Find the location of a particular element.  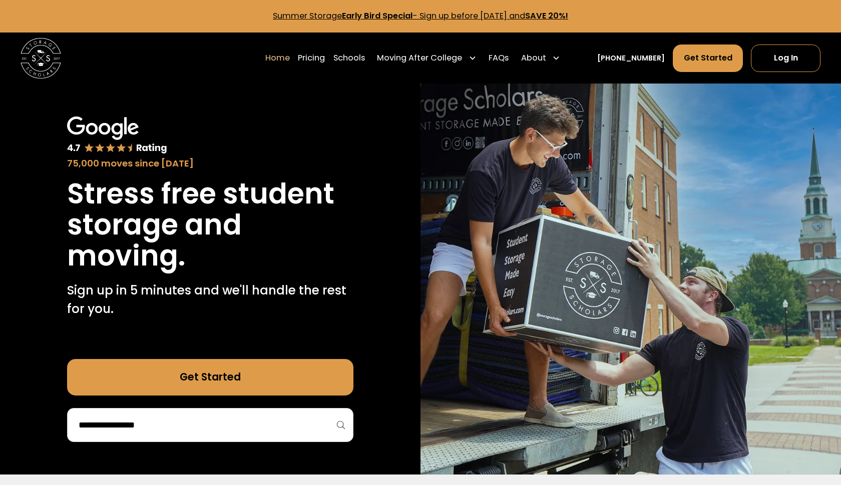

a: home is located at coordinates (41, 59).